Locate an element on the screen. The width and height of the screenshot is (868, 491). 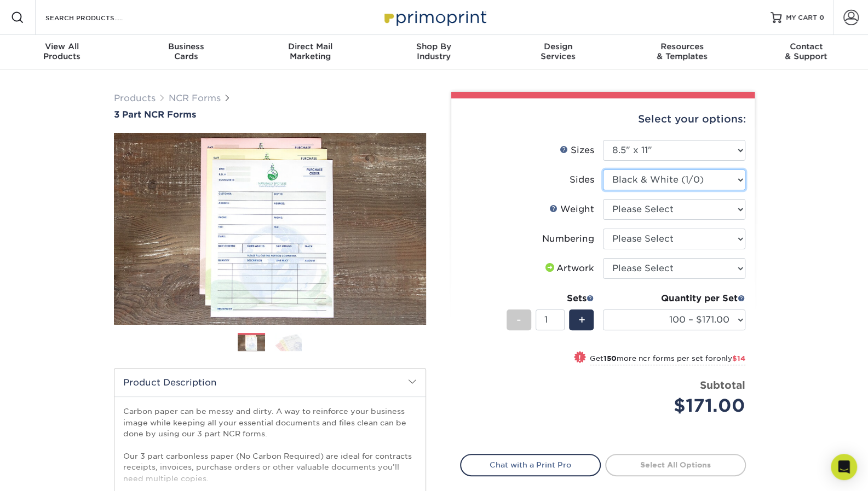
a: 3 Part NCR Forms is located at coordinates (270, 114).